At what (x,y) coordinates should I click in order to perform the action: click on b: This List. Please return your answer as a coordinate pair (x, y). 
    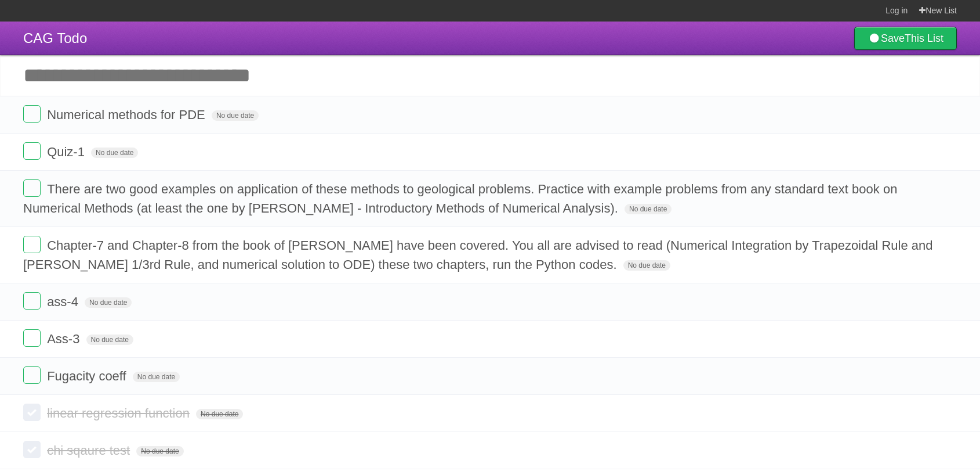
    Looking at the image, I should click on (923, 38).